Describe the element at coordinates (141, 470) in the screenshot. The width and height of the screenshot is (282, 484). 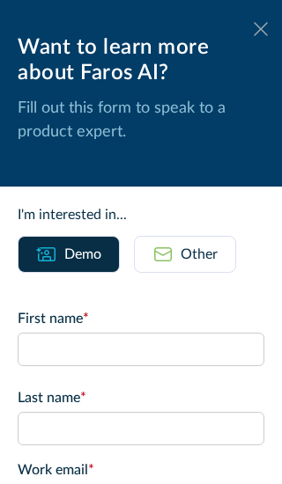
I see `label: Work email` at that location.